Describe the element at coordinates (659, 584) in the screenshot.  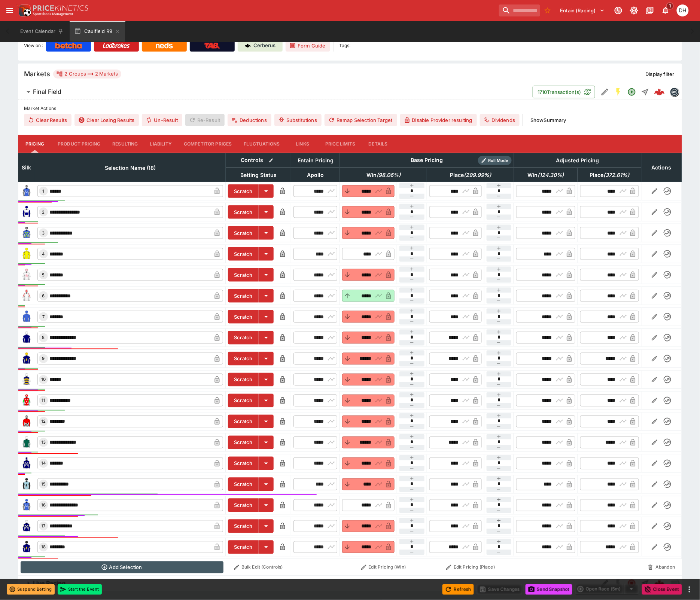
I see `a: 6781b3df-3541-4dc6-b300-98571127392e` at that location.